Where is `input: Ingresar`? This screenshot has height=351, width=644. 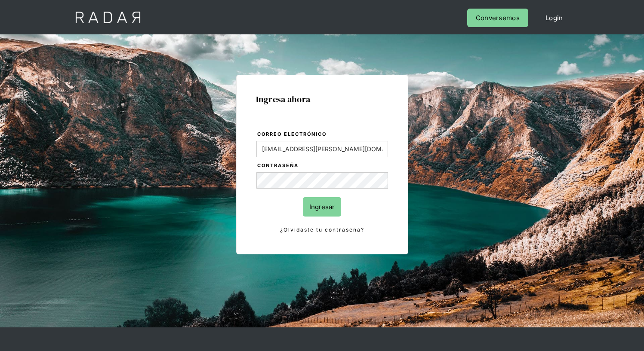 input: Ingresar is located at coordinates (322, 207).